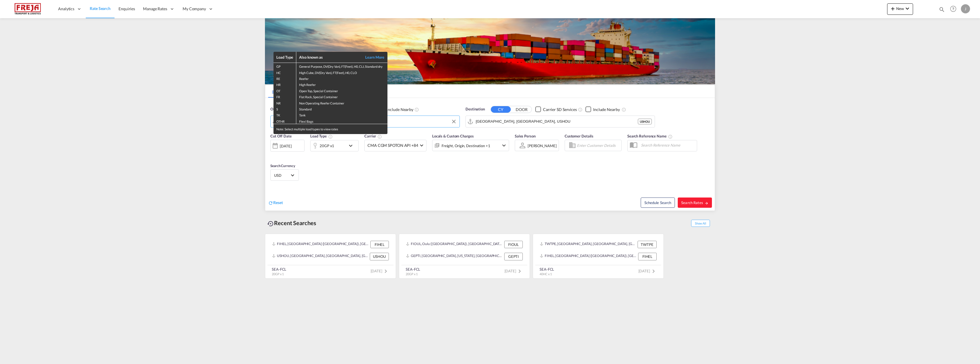 The width and height of the screenshot is (980, 364). What do you see at coordinates (341, 114) in the screenshot?
I see `td: Tank` at bounding box center [341, 114].